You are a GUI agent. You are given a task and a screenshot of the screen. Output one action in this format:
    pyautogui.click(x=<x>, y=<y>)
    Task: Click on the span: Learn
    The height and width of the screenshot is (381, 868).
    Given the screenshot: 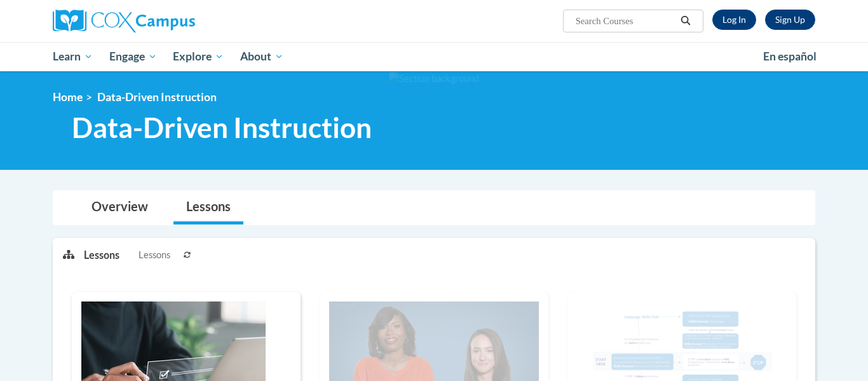 What is the action you would take?
    pyautogui.click(x=72, y=56)
    